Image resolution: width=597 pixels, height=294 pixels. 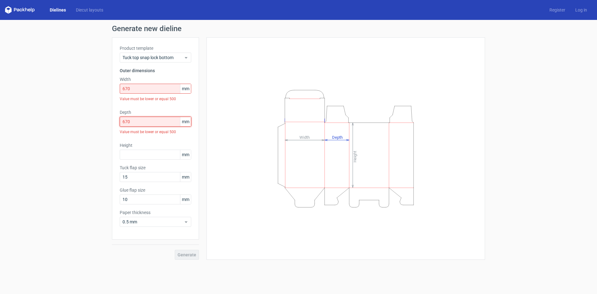 I want to click on label: Product template, so click(x=155, y=48).